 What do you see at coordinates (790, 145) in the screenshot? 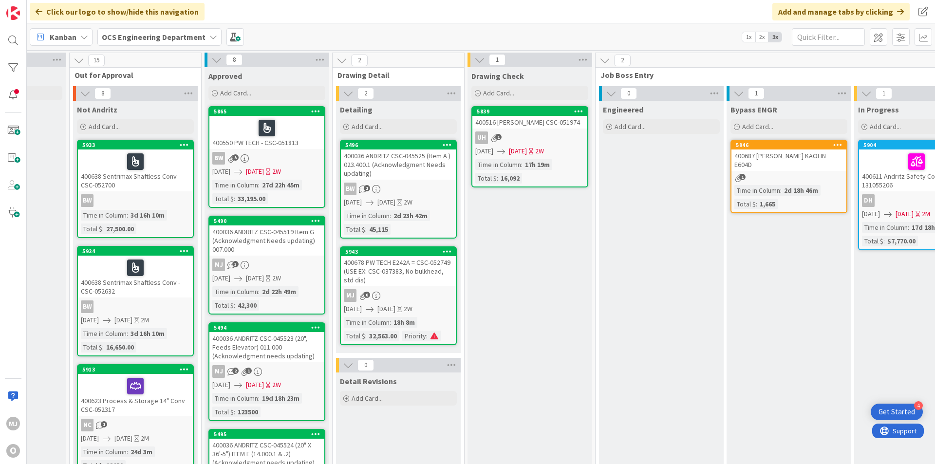
I see `div: 5946` at bounding box center [790, 145].